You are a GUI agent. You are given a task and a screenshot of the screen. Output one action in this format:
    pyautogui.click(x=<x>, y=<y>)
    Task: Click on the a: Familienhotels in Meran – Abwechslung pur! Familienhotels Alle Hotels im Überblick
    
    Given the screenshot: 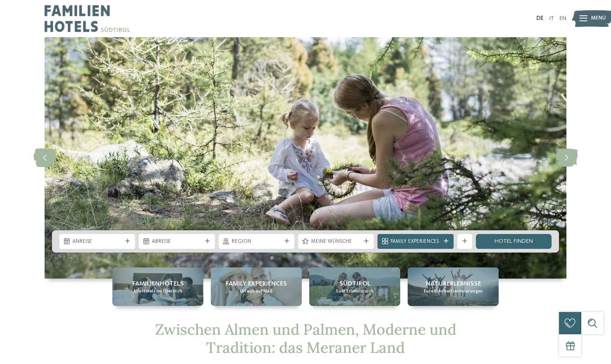 What is the action you would take?
    pyautogui.click(x=158, y=286)
    